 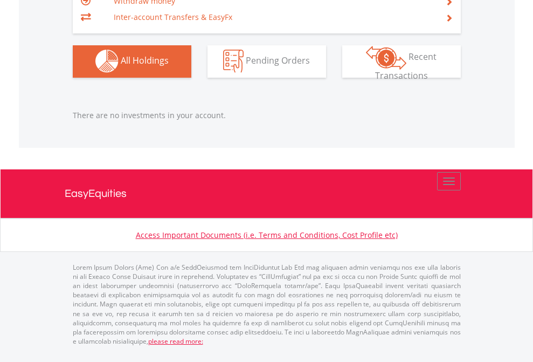 What do you see at coordinates (234, 61) in the screenshot?
I see `img: pending_instructions-wht.png` at bounding box center [234, 61].